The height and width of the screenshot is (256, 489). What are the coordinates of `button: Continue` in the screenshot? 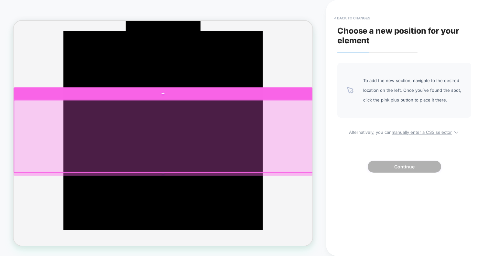 It's located at (404, 166).